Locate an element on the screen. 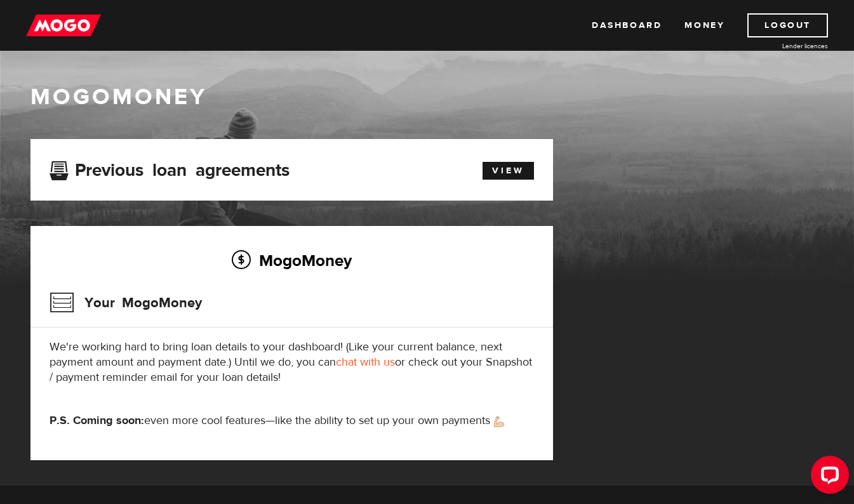 The width and height of the screenshot is (854, 504). p: even more cool features—like the ability to set up your own payments is located at coordinates (291, 421).